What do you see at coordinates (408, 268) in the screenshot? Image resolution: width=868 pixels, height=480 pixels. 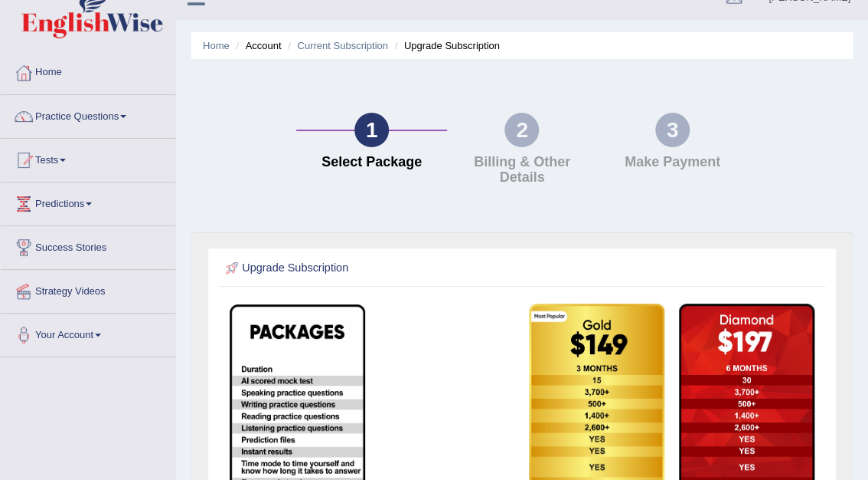 I see `h2: Upgrade Subscription` at bounding box center [408, 268].